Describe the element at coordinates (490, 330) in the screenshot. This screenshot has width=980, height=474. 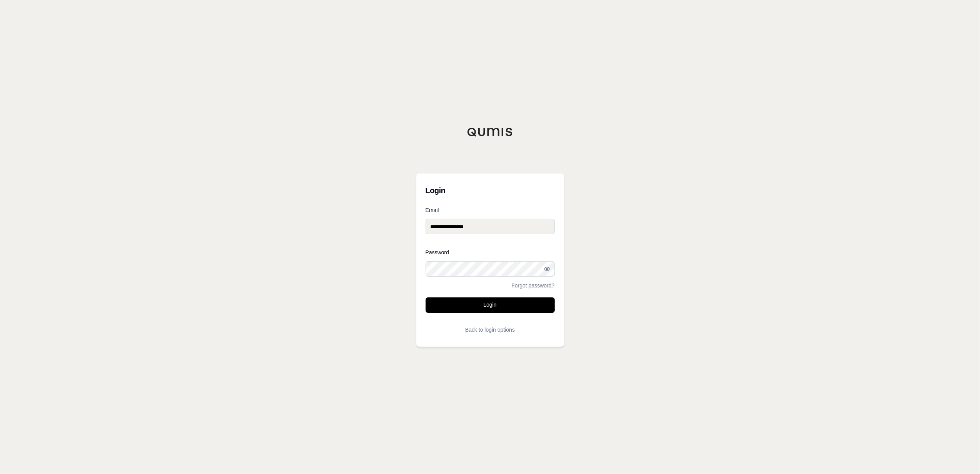
I see `button: Back to login options` at that location.